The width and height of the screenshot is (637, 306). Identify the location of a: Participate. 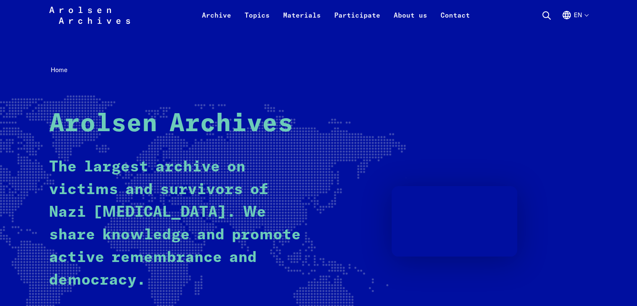
(357, 20).